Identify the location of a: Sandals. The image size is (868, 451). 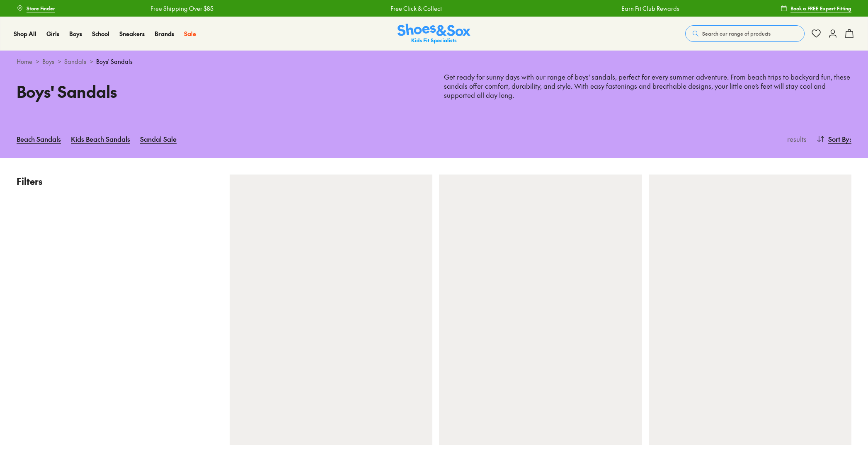
(75, 61).